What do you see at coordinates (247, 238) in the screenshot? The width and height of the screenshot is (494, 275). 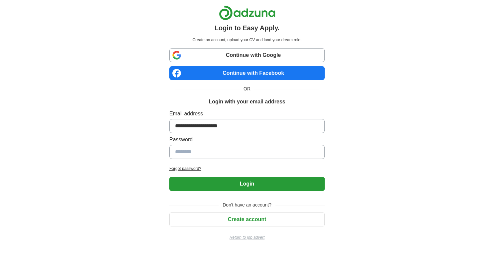 I see `p: Return to job advert` at bounding box center [247, 238].